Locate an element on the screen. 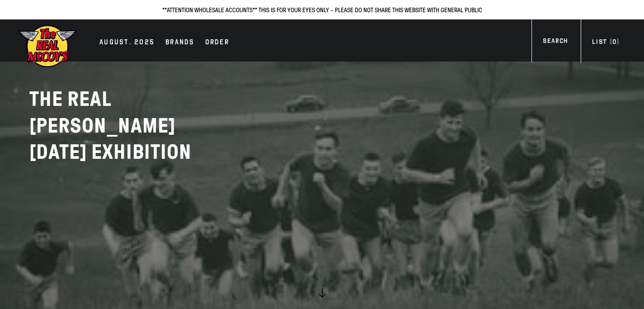  p: **ATTENTION WHOLESALE ACCOUNTS** THIS IS FOR YOUR EYES ONLY - PLEASE DO NOT SHARE THIS WEBSITE WI... is located at coordinates (322, 10).